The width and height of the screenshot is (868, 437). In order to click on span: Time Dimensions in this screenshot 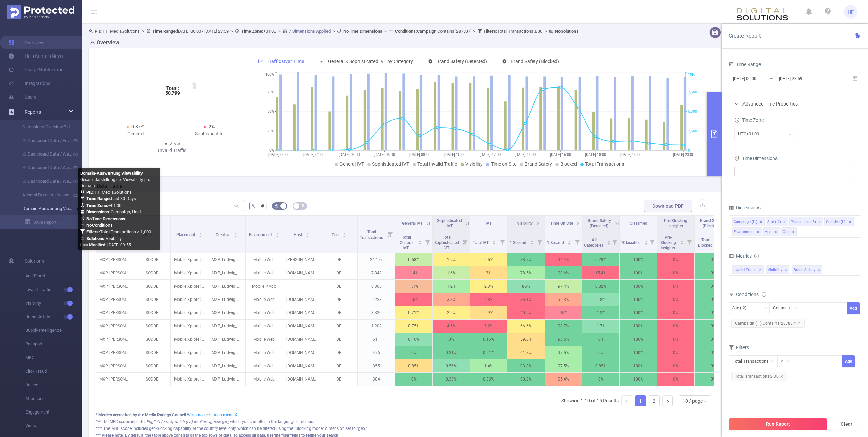, I will do `click(756, 158)`.